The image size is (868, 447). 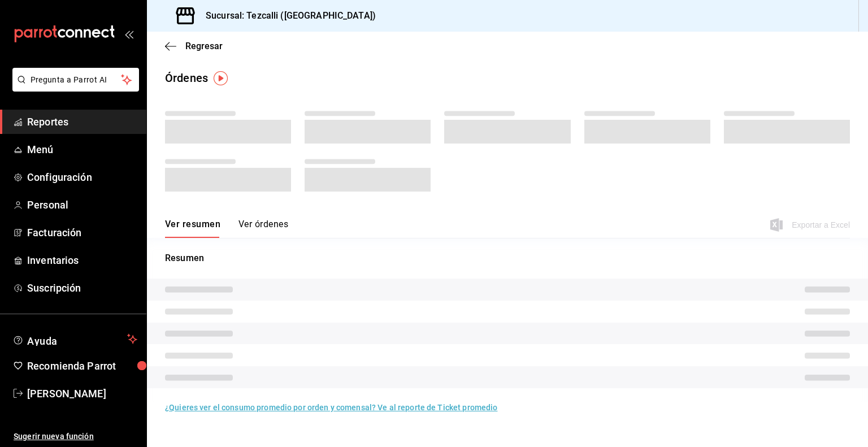 I want to click on button: open_drawer_menu, so click(x=129, y=34).